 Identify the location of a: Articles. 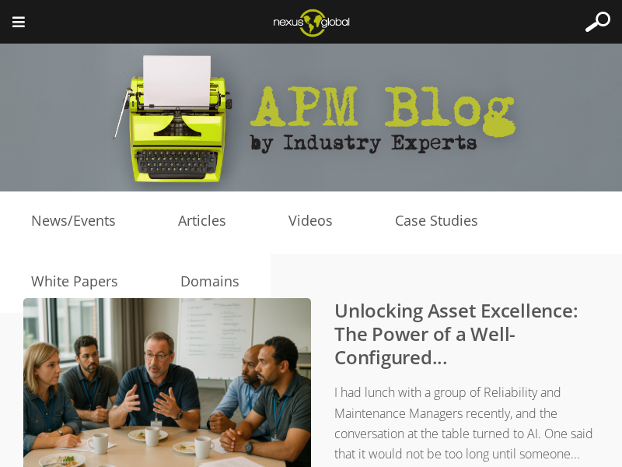
(202, 221).